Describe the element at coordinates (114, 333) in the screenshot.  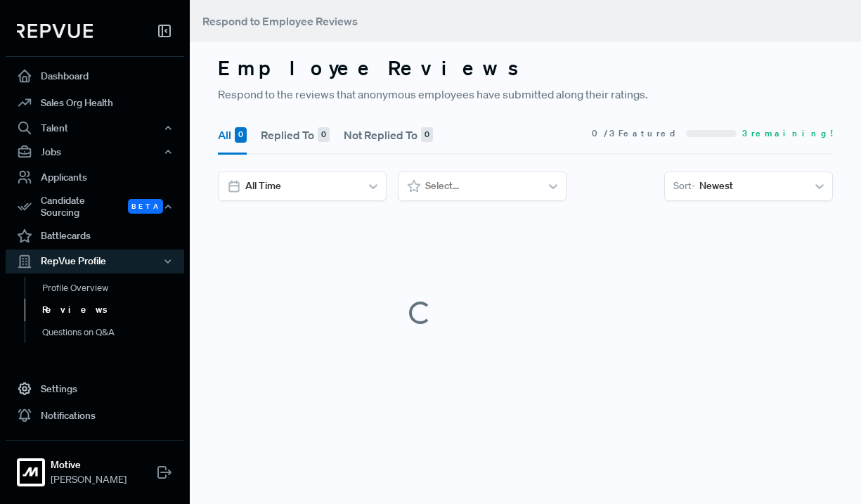
I see `a: Questions on Q&A` at that location.